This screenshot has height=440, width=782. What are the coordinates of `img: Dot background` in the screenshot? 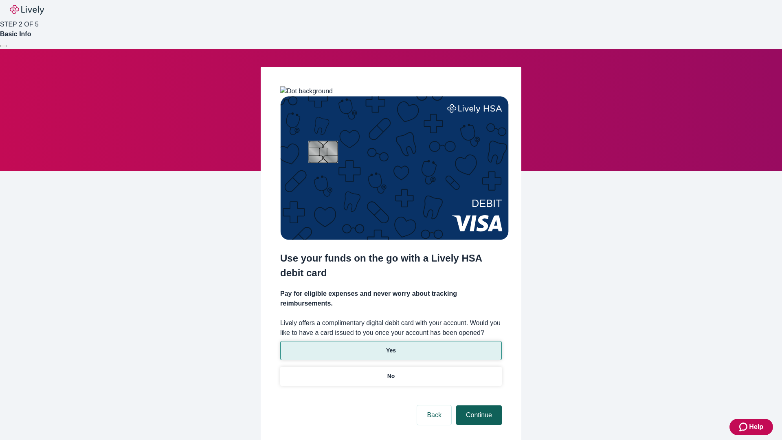 It's located at (306, 91).